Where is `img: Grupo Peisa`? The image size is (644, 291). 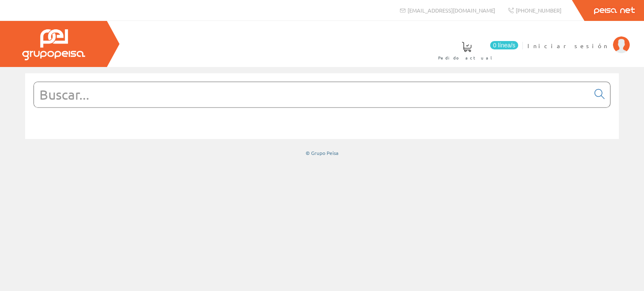 img: Grupo Peisa is located at coordinates (54, 45).